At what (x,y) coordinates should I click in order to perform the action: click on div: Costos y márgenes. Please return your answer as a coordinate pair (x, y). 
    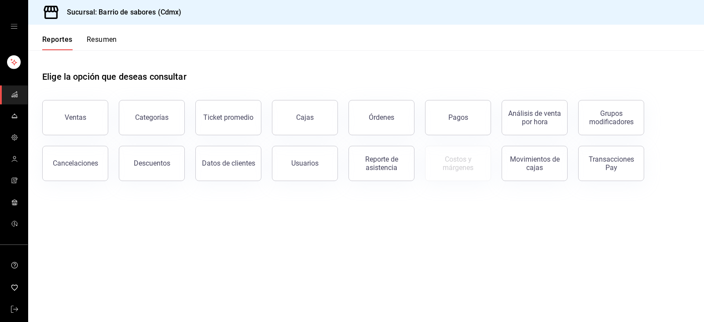
    Looking at the image, I should click on (458, 163).